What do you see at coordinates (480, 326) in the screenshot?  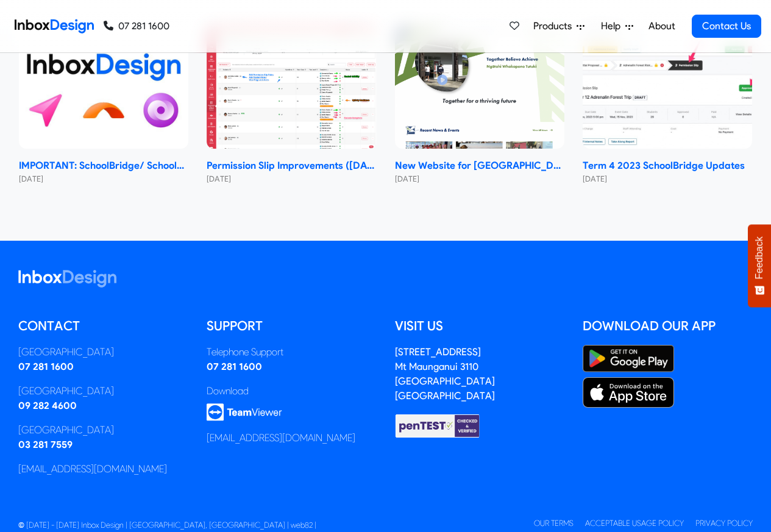 I see `h5: Visit us` at bounding box center [480, 326].